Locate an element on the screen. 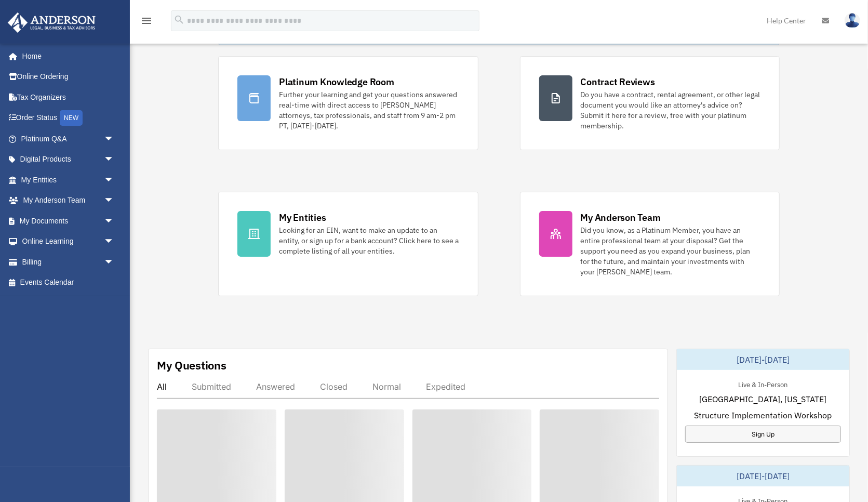 The height and width of the screenshot is (502, 868). span: Structure Implementation Workshop is located at coordinates (764, 415).